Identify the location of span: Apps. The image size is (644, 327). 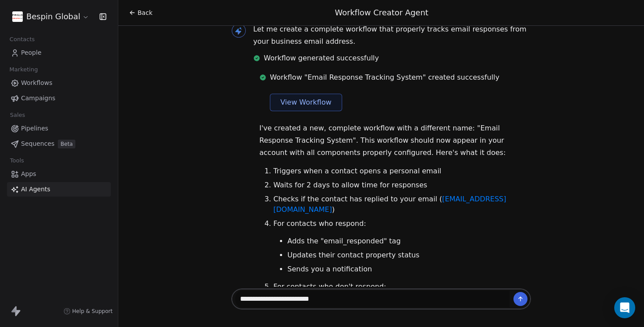
(28, 174).